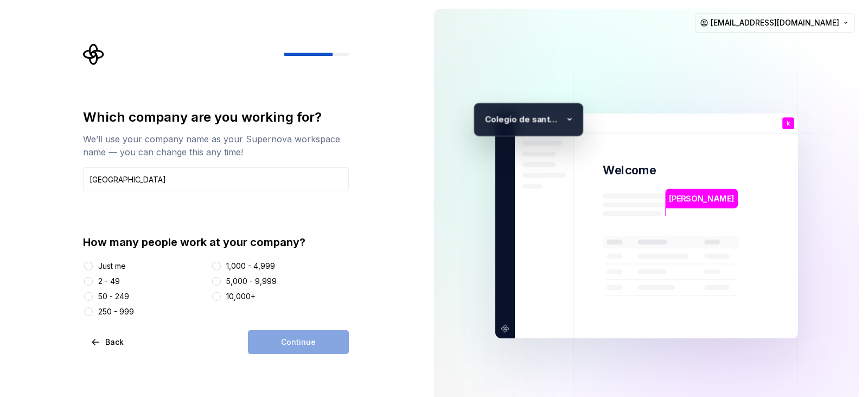 The height and width of the screenshot is (397, 868). Describe the element at coordinates (94, 54) in the screenshot. I see `svg: Supernova Logo` at that location.